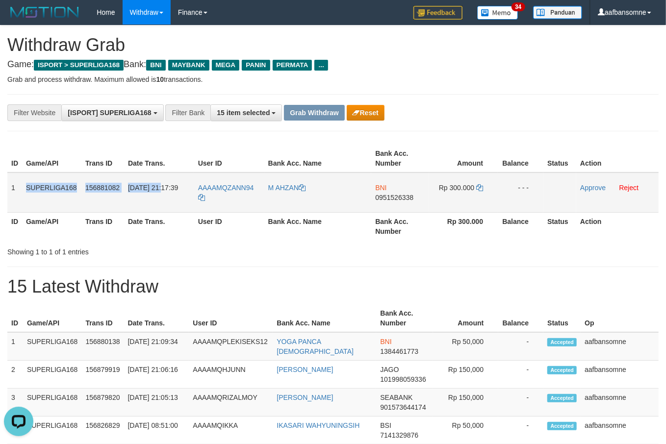 This screenshot has width=666, height=444. Describe the element at coordinates (246, 113) in the screenshot. I see `button: 15 item selected` at that location.